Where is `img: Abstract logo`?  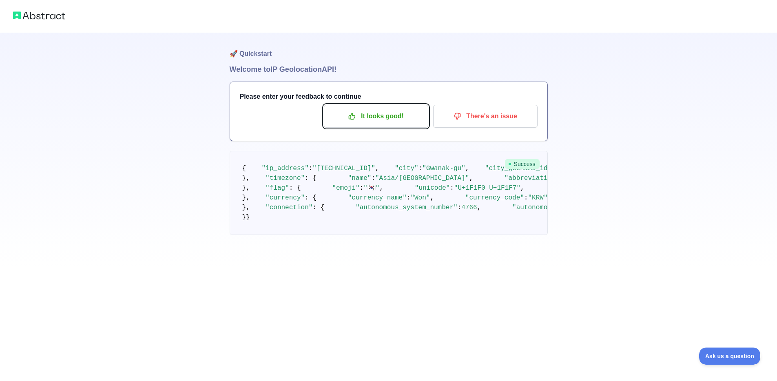 img: Abstract logo is located at coordinates (39, 16).